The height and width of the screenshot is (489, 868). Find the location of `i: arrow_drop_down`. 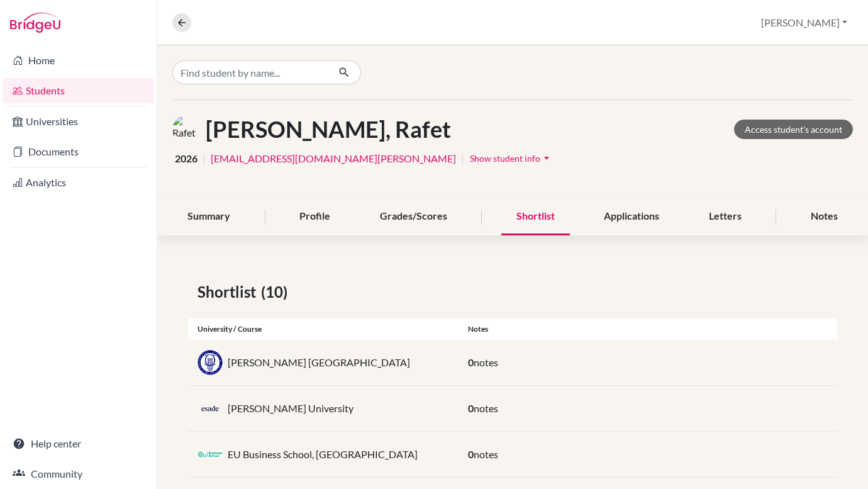

i: arrow_drop_down is located at coordinates (547, 158).